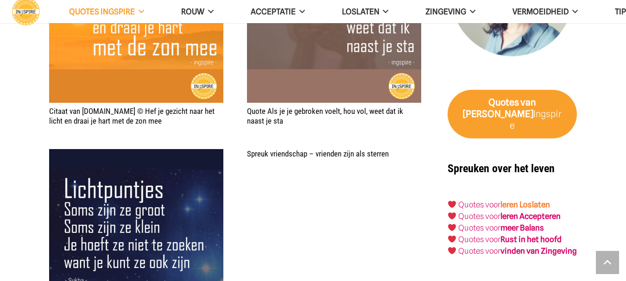 The image size is (626, 281). What do you see at coordinates (102, 12) in the screenshot?
I see `span: QUOTES INGSPIRE` at bounding box center [102, 12].